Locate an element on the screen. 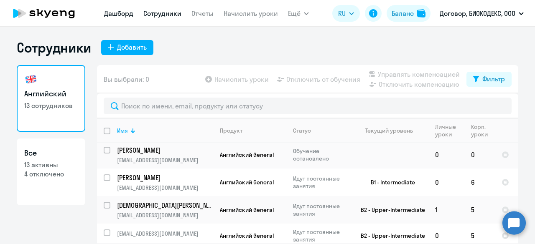 This screenshot has height=244, width=535. a: Балансbalance is located at coordinates (408, 13).